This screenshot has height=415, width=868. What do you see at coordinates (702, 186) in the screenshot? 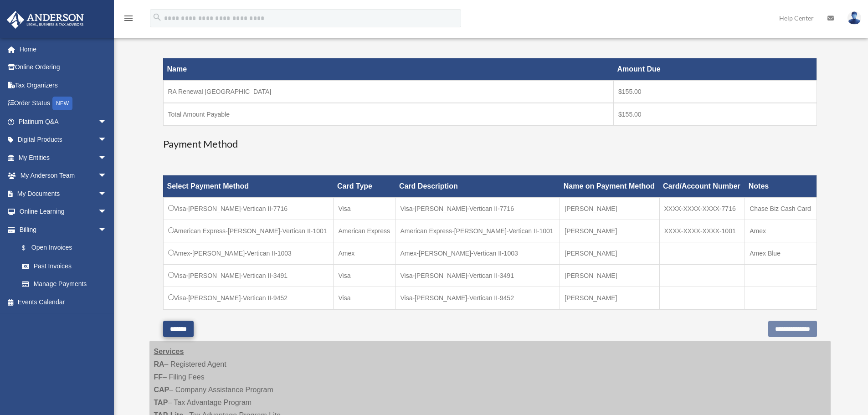
I see `th: Card/Account Number` at bounding box center [702, 186].